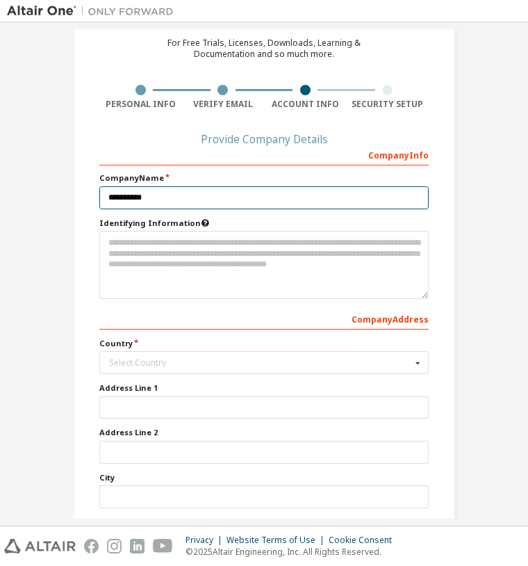 The width and height of the screenshot is (528, 566). What do you see at coordinates (264, 522) in the screenshot?
I see `label: State / Province` at bounding box center [264, 522].